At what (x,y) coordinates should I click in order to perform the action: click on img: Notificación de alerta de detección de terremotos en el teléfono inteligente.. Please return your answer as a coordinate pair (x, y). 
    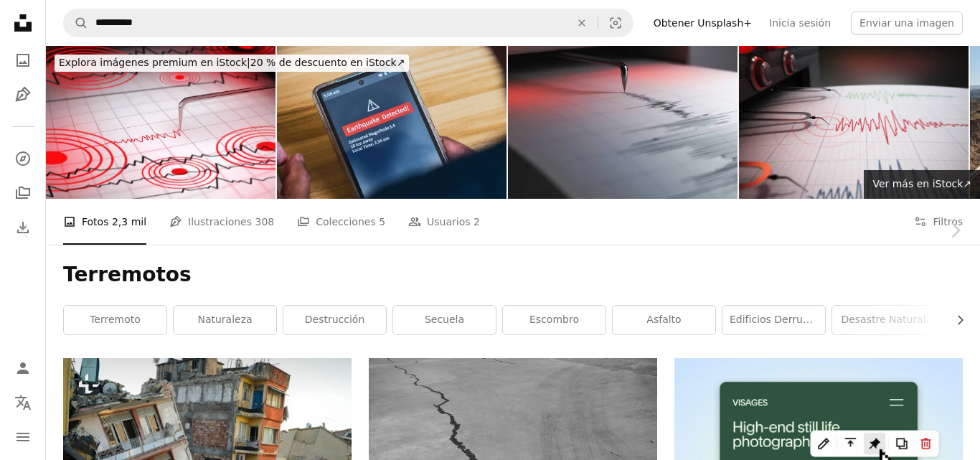
    Looking at the image, I should click on (392, 122).